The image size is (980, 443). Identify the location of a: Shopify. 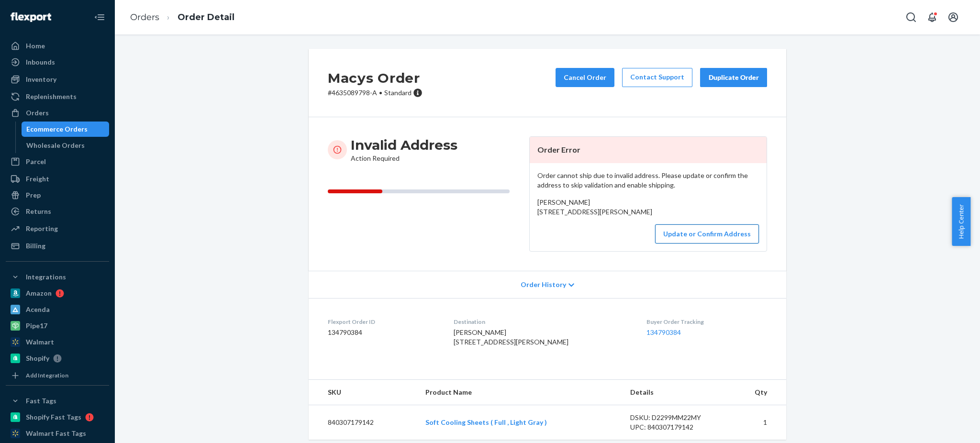
(58, 358).